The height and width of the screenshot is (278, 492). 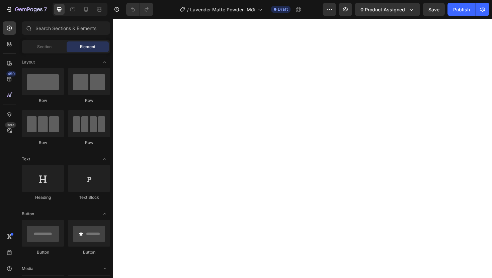 I want to click on span: Button, so click(x=28, y=214).